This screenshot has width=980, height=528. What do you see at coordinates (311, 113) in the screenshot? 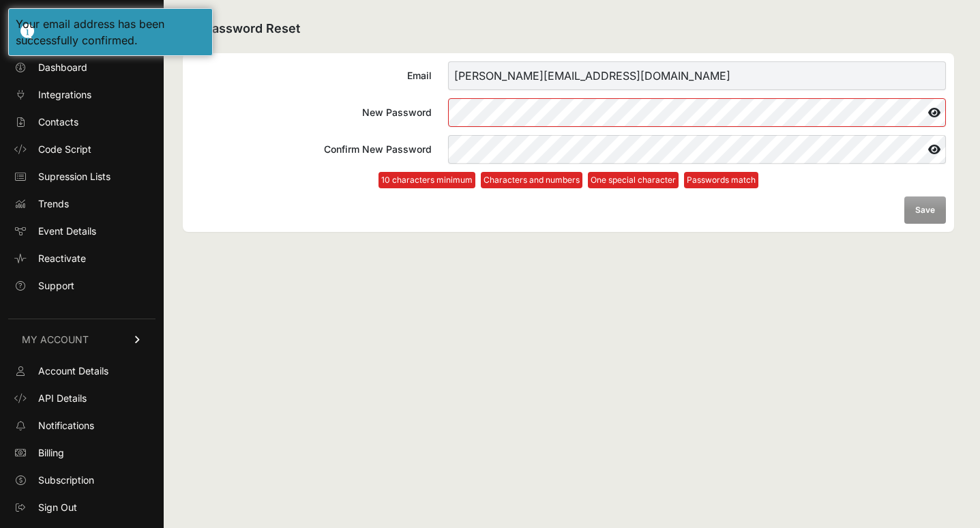
I see `div: New Password` at bounding box center [311, 113].